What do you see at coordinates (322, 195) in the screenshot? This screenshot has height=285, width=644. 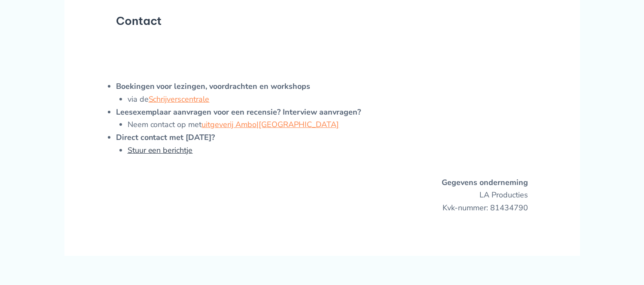 I see `p: LA Producties Kvk-nummer: 81434790` at bounding box center [322, 195].